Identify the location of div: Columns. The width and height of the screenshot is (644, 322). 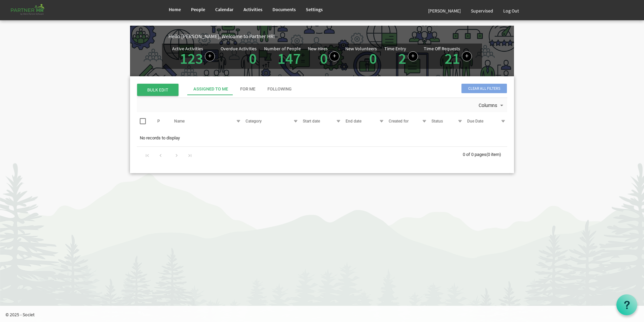
(492, 105).